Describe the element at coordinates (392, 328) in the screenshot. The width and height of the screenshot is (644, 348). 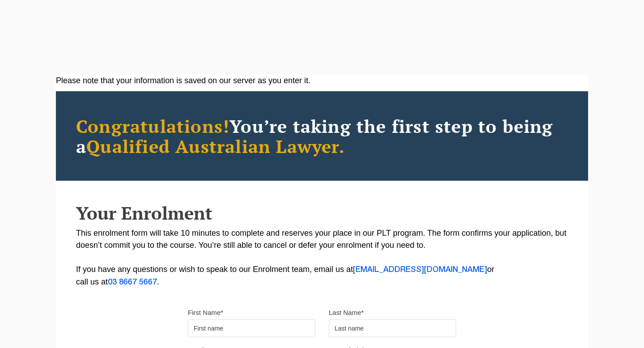
I see `input: Last name` at that location.